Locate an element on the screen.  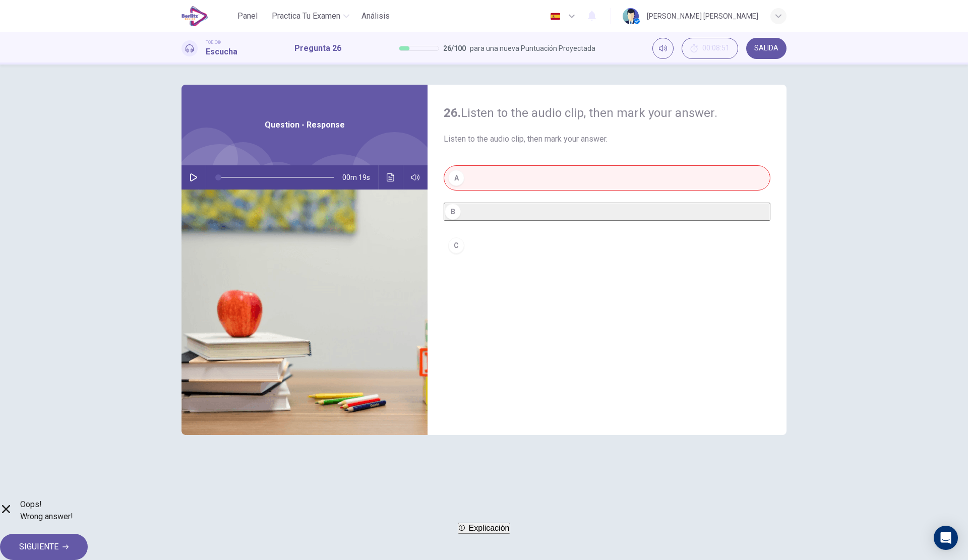
strong: 26. is located at coordinates (452, 113).